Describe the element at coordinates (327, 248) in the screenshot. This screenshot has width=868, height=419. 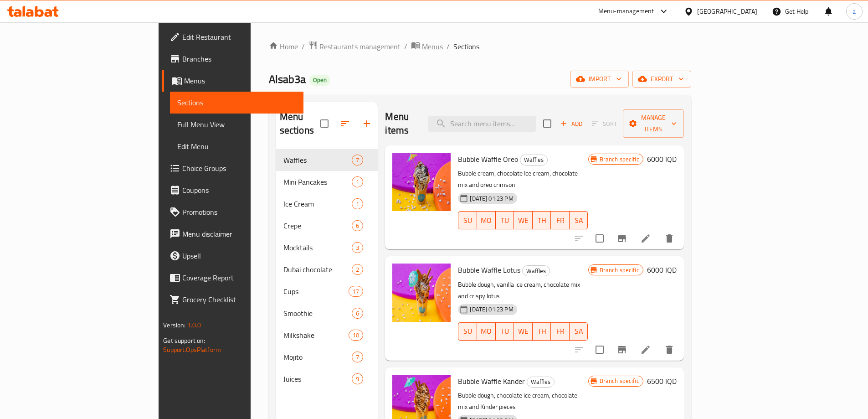
I see `div: Mocktails3` at that location.